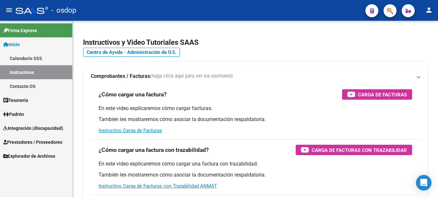  Describe the element at coordinates (20, 31) in the screenshot. I see `span: Firma Express` at that location.